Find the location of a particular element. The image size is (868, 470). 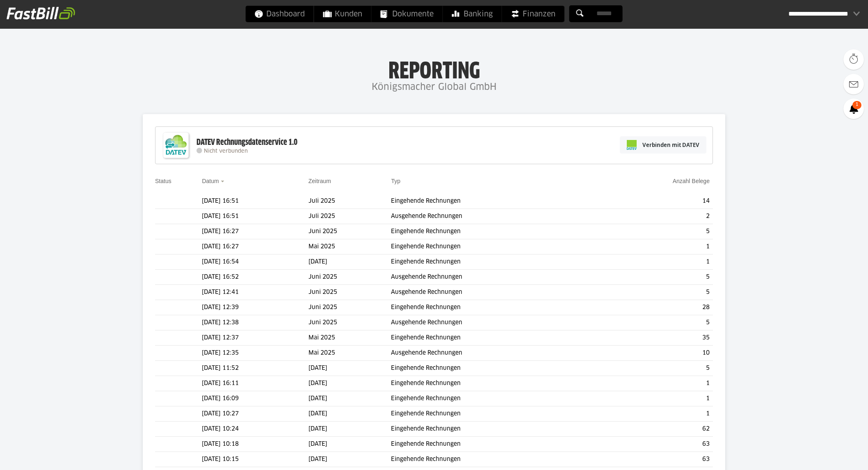

td: 2 is located at coordinates (655, 216).